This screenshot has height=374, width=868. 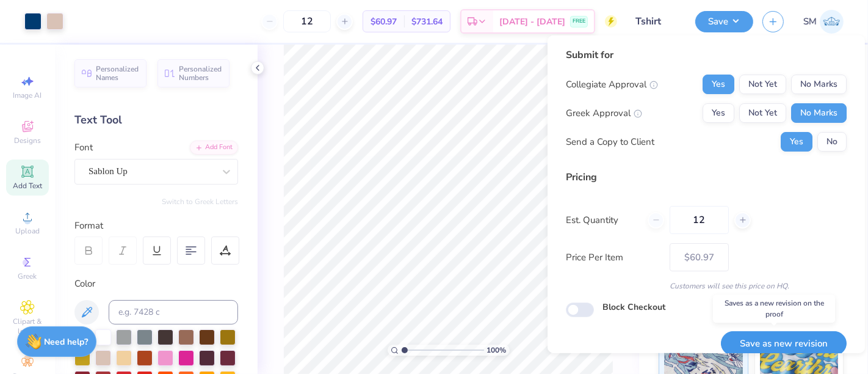 I want to click on div: Customers will see this price on HQ., so click(x=707, y=286).